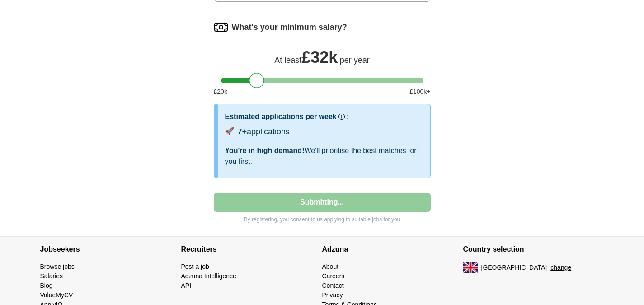 The width and height of the screenshot is (644, 305). What do you see at coordinates (242, 131) in the screenshot?
I see `span: 7+` at bounding box center [242, 131].